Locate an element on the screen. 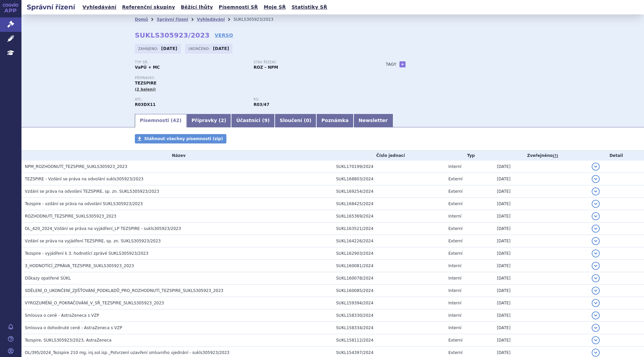 The width and height of the screenshot is (644, 357). span: 0 is located at coordinates (307, 120).